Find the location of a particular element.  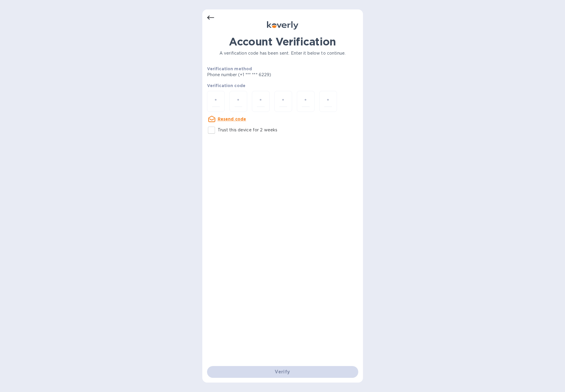

p: Trust this device for 2 weeks is located at coordinates (248, 130).